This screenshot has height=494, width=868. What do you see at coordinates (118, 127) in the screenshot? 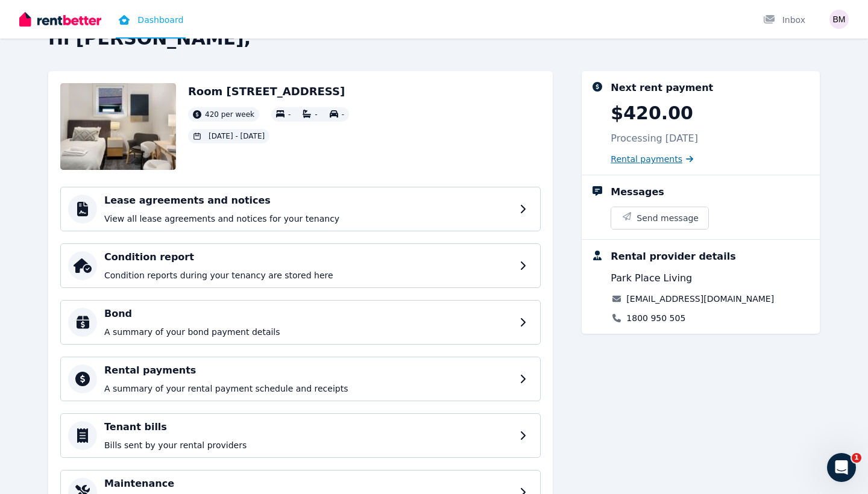
I see `img: Property Url` at bounding box center [118, 127].